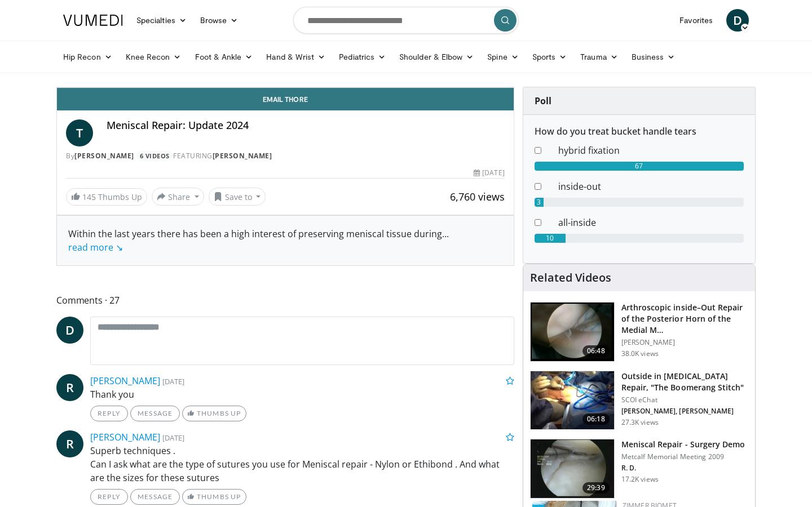 Image resolution: width=812 pixels, height=507 pixels. What do you see at coordinates (684, 400) in the screenshot?
I see `p: SCOI eChat` at bounding box center [684, 400].